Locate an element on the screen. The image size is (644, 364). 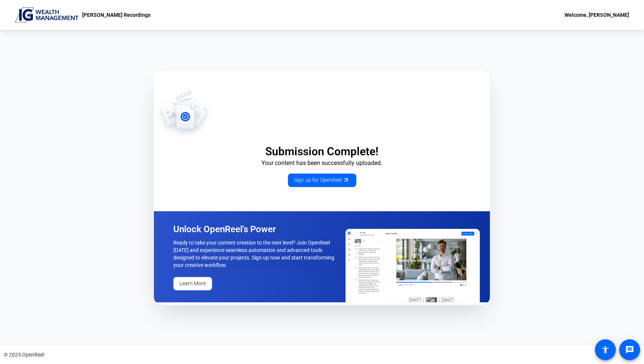
span: Sign up for OpenReel is located at coordinates (322, 180).